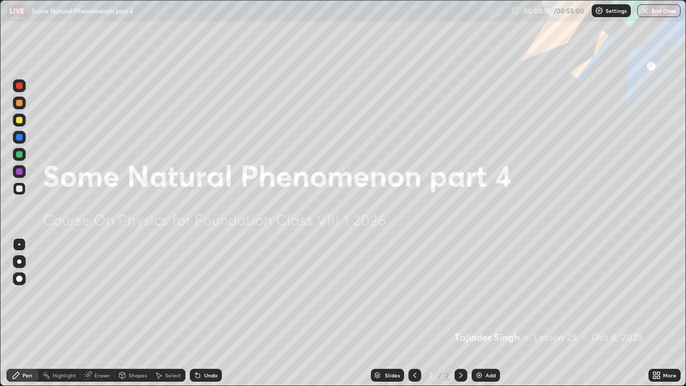 The height and width of the screenshot is (386, 686). What do you see at coordinates (138, 375) in the screenshot?
I see `div: Shapes` at bounding box center [138, 375].